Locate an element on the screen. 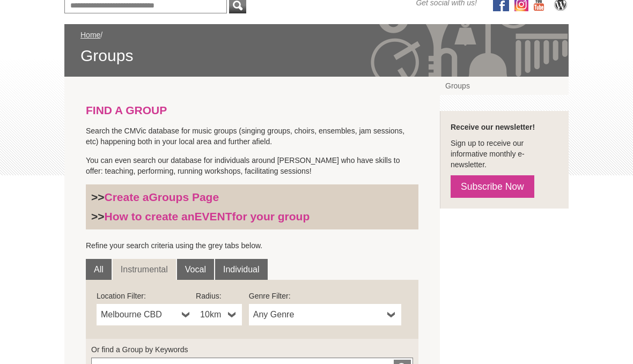 This screenshot has height=364, width=633. label: Location Filter: is located at coordinates (146, 296).